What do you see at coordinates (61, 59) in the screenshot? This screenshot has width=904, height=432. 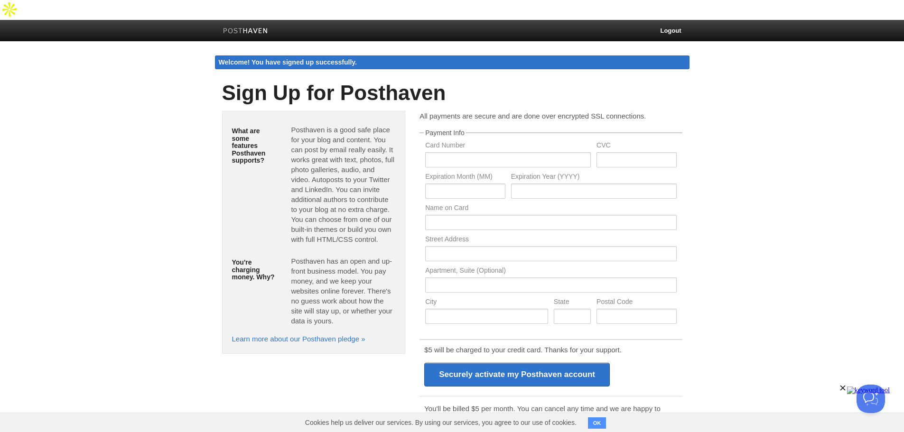 I see `div: Domain Overview` at bounding box center [61, 59].